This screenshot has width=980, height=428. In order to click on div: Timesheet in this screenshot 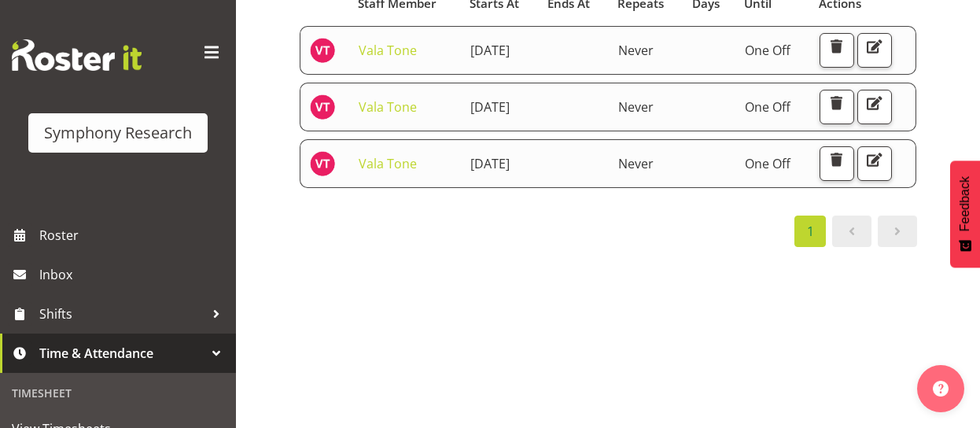, I will do `click(118, 392)`.